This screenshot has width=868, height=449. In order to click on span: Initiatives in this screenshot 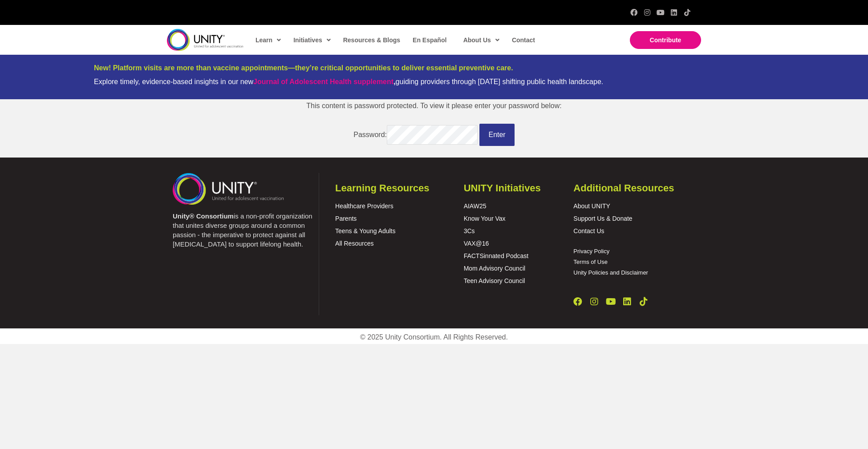, I will do `click(312, 40)`.